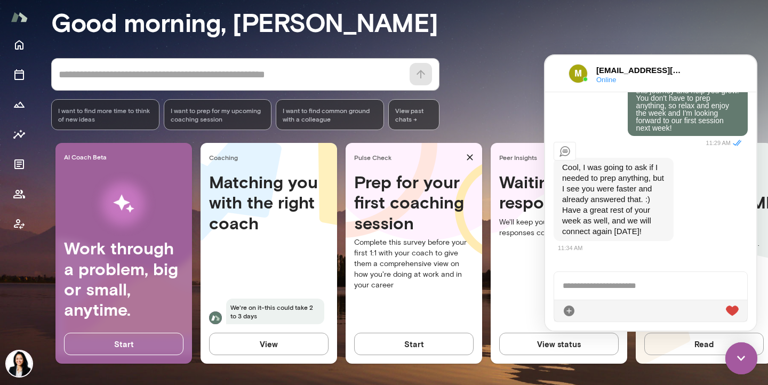  I want to click on p: Cool, I was going to ask if I needed to prep anything, but I see you were faster and already answ..., so click(68, 144).